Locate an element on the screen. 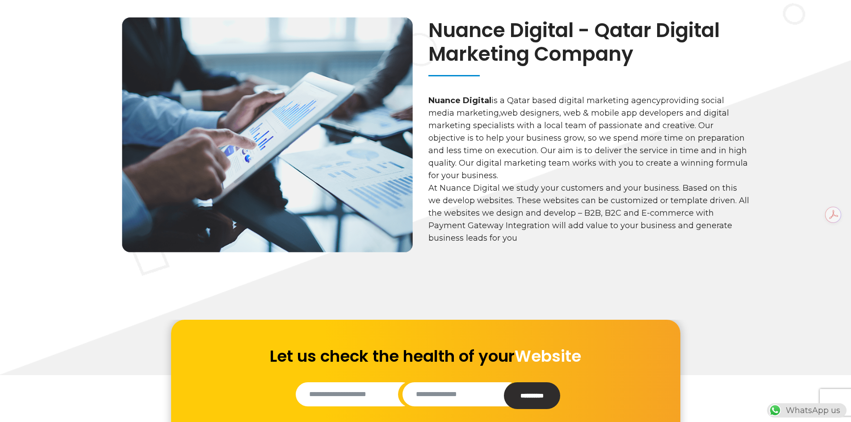 The height and width of the screenshot is (422, 851). img: WhatsApp is located at coordinates (775, 411).